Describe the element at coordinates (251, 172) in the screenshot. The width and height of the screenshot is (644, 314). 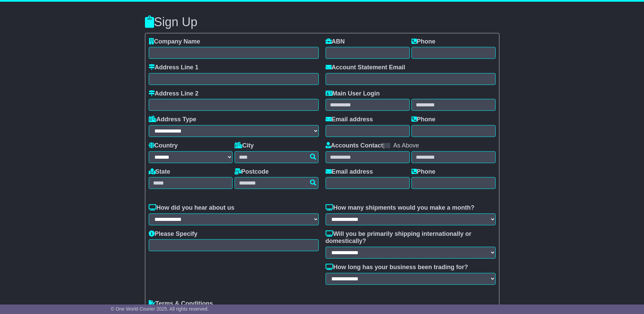
I see `label: Postcode` at that location.